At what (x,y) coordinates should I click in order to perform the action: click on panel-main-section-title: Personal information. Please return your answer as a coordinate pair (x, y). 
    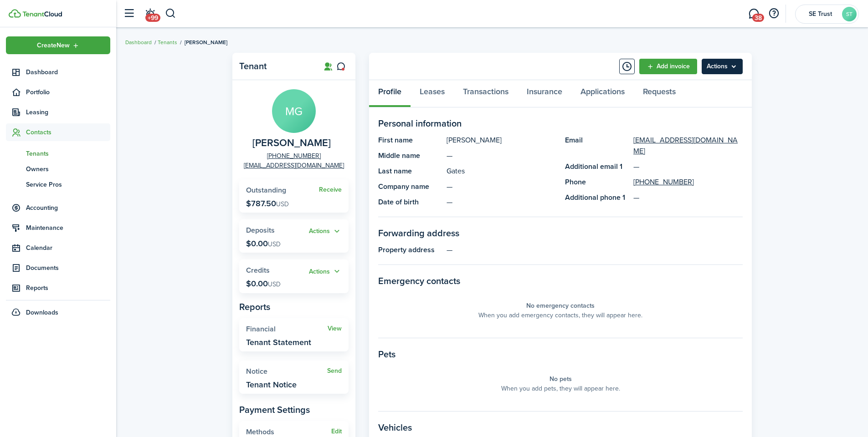
    Looking at the image, I should click on (561, 123).